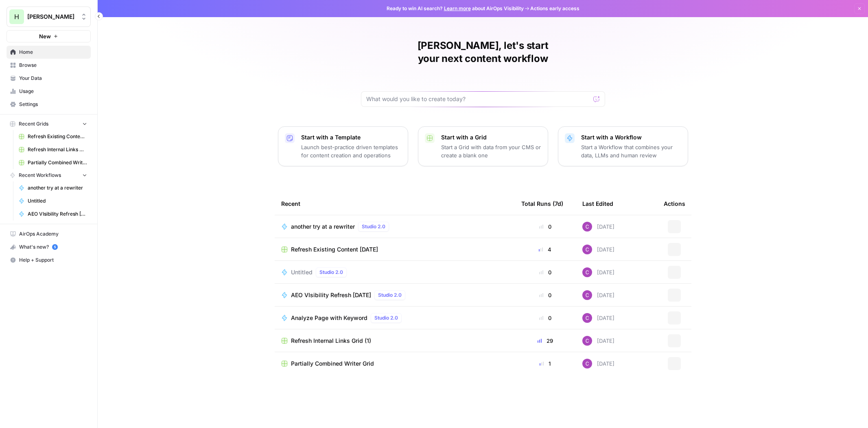  What do you see at coordinates (16, 16) in the screenshot?
I see `span: H` at bounding box center [16, 16].